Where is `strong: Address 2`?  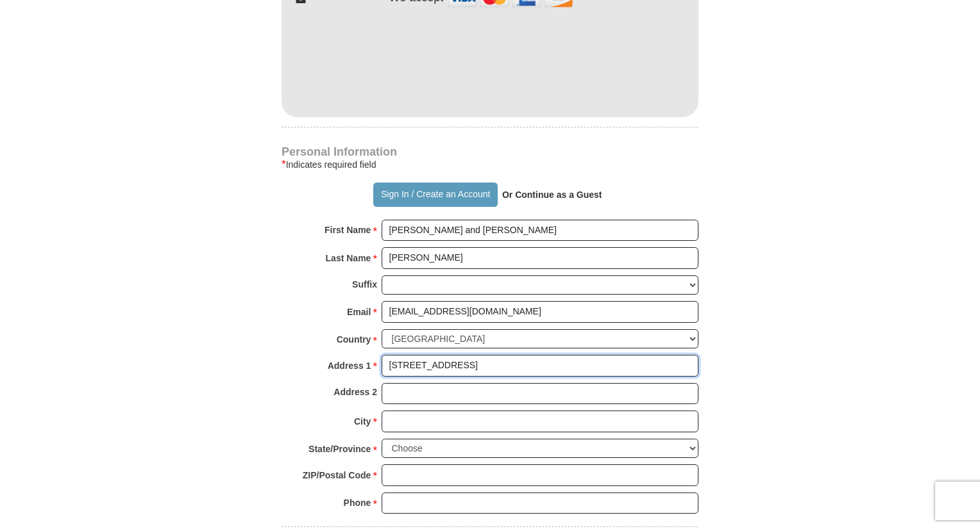
strong: Address 2 is located at coordinates (355, 392).